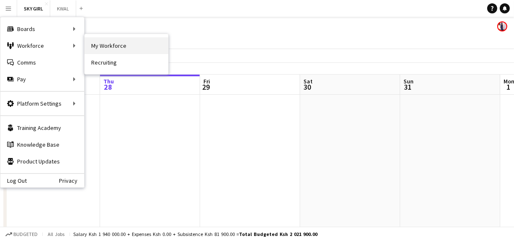 The height and width of the screenshot is (241, 514). Describe the element at coordinates (308, 81) in the screenshot. I see `span: Sat` at that location.